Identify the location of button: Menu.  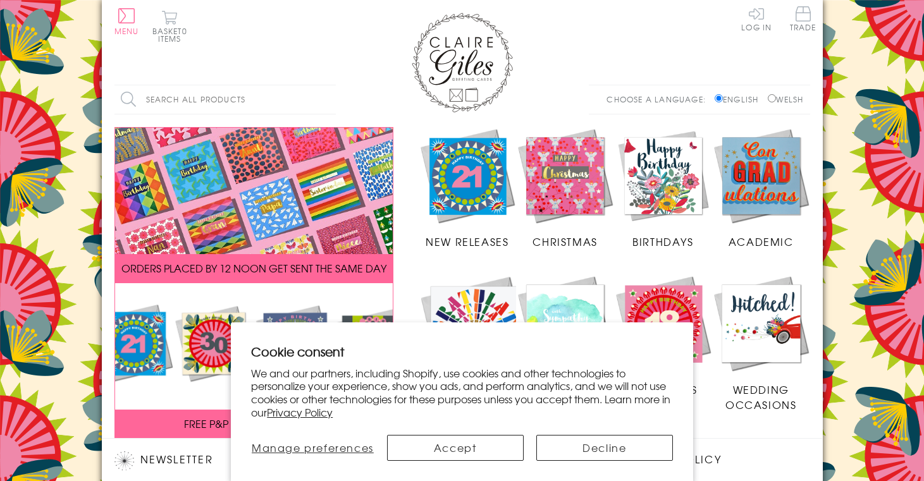
(127, 22).